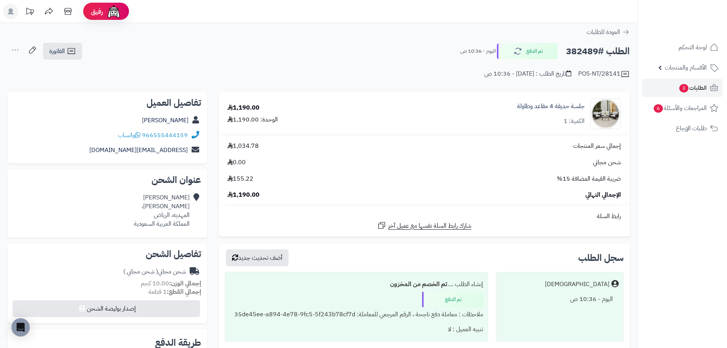  What do you see at coordinates (604, 74) in the screenshot?
I see `div: POS-NT/28141` at bounding box center [604, 74].